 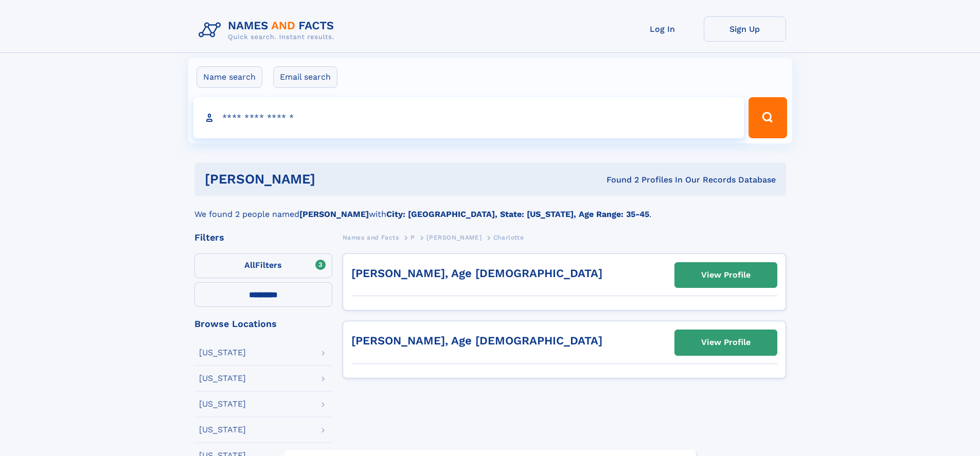 What do you see at coordinates (263, 324) in the screenshot?
I see `div: Browse Locations` at bounding box center [263, 324].